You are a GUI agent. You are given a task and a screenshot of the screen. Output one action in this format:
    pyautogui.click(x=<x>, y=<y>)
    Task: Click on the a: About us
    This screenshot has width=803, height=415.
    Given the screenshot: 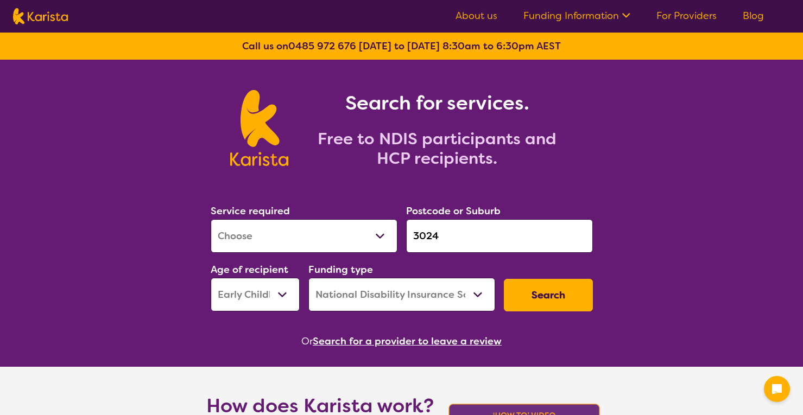 What is the action you would take?
    pyautogui.click(x=476, y=16)
    